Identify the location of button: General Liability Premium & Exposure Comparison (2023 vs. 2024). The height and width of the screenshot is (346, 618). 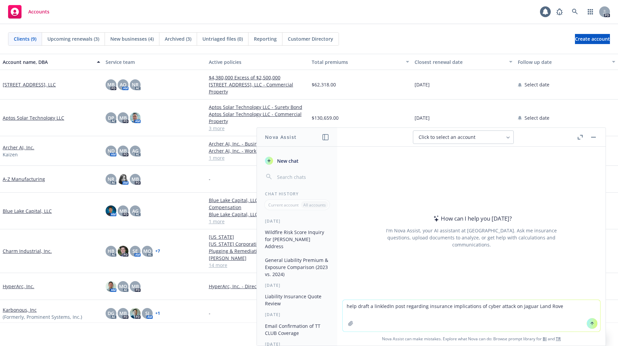
(297, 267).